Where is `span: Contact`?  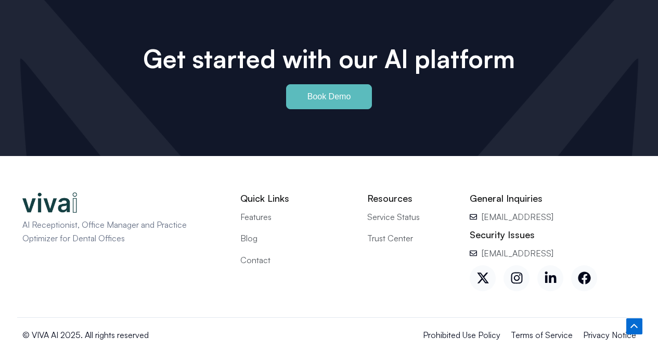
span: Contact is located at coordinates (256, 260).